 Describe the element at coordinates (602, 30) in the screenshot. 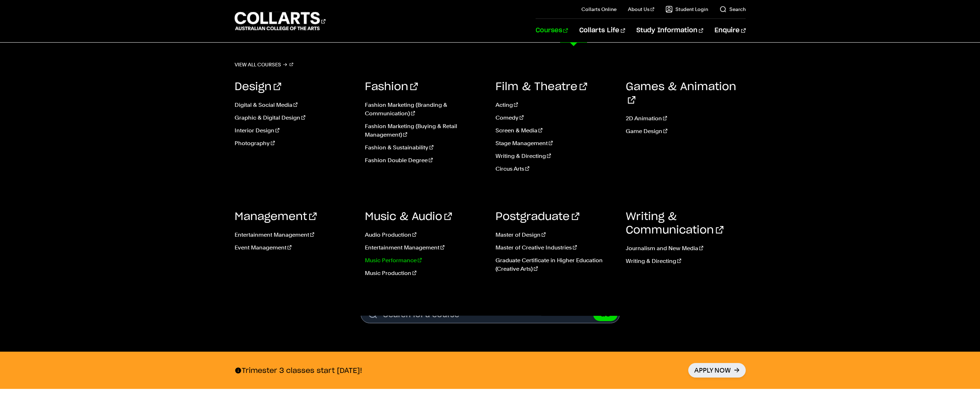

I see `a: Collarts Life` at that location.